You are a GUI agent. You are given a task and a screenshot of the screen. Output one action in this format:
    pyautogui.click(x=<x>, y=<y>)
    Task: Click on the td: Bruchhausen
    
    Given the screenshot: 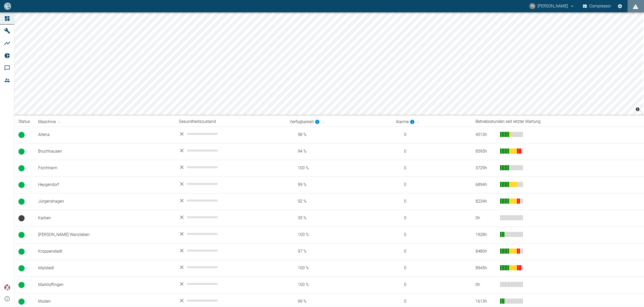 What is the action you would take?
    pyautogui.click(x=104, y=151)
    